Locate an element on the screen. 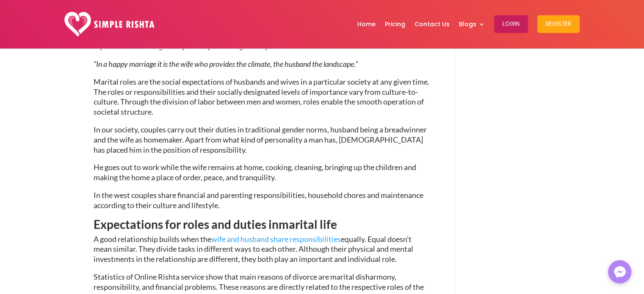 This screenshot has height=294, width=644. a: Home is located at coordinates (366, 24).